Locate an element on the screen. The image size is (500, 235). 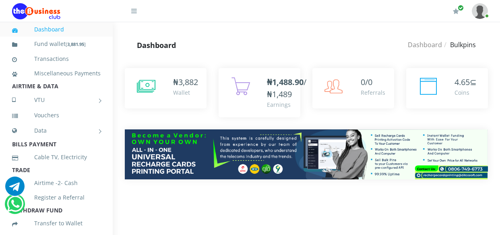
a: Transactions is located at coordinates (56, 59).